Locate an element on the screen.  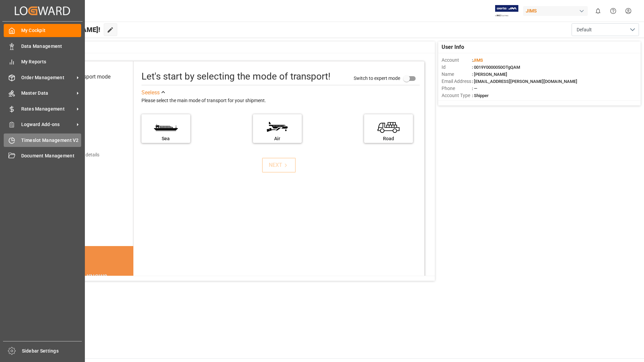
span: Account Type is located at coordinates (457, 95).